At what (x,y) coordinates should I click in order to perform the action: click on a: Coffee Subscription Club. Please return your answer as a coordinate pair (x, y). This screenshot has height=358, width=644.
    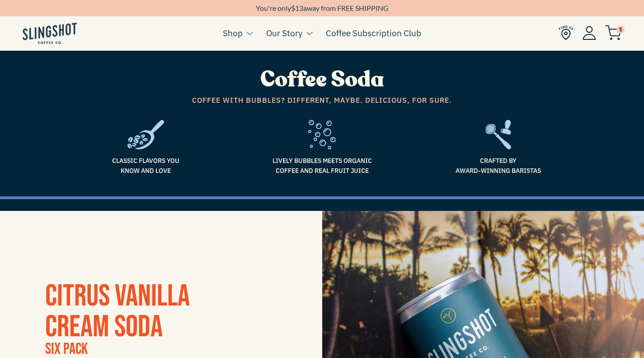
    Looking at the image, I should click on (374, 33).